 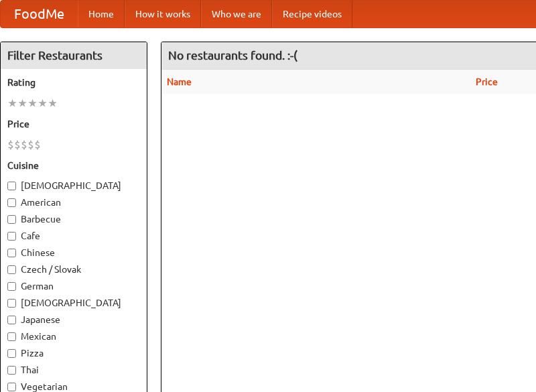 What do you see at coordinates (12, 252) in the screenshot?
I see `input: Chinese` at bounding box center [12, 252].